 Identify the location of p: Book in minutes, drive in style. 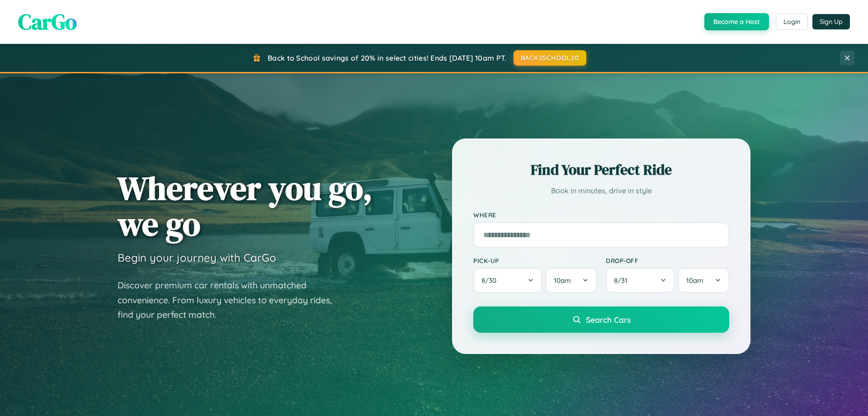
(601, 190).